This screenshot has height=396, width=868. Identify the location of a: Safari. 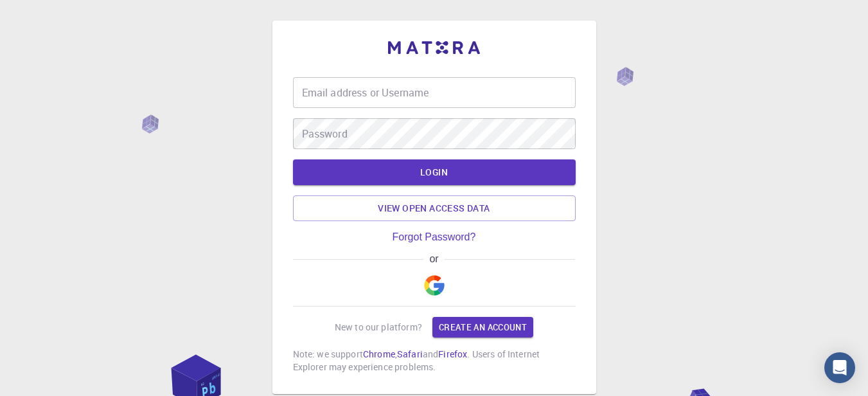
(410, 354).